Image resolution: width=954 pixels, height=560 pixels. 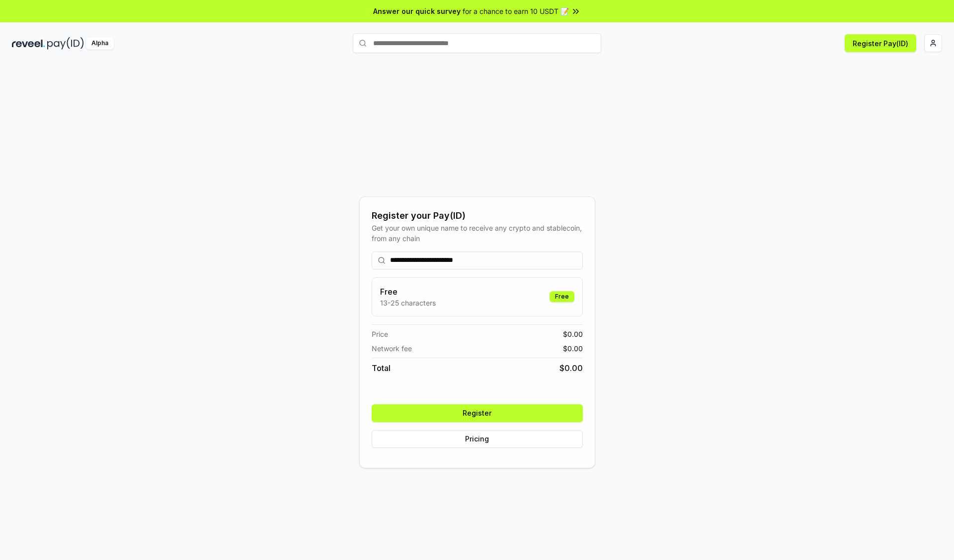 What do you see at coordinates (392, 348) in the screenshot?
I see `span: Network fee` at bounding box center [392, 348].